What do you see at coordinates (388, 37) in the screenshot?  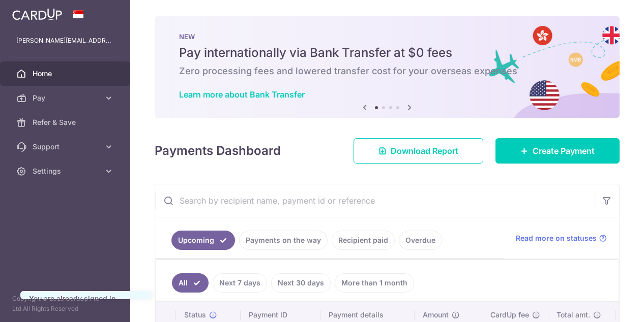 I see `p: NEW` at bounding box center [388, 37].